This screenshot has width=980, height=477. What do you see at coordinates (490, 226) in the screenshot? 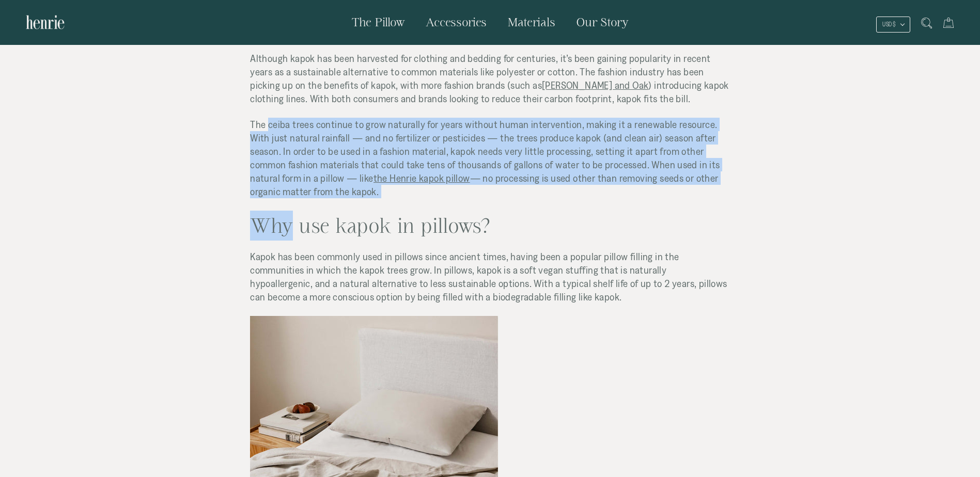
I see `h2: Why use kapok in pillows?` at bounding box center [490, 226].